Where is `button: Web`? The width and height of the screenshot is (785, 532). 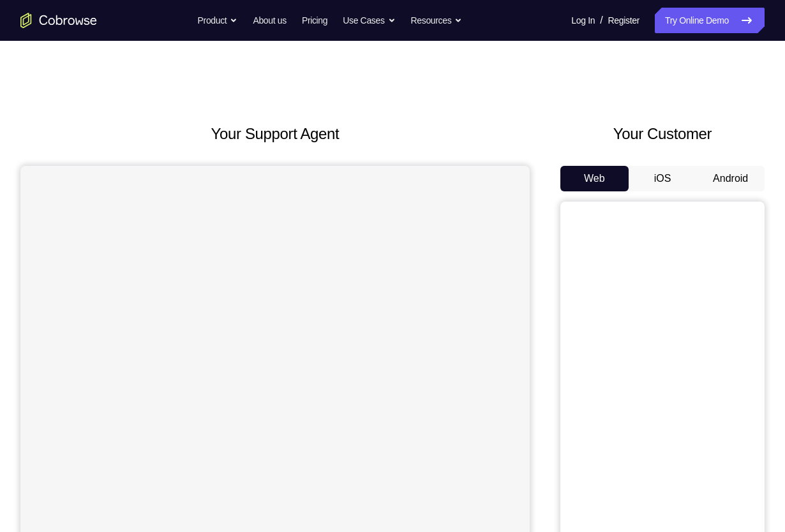
button: Web is located at coordinates (594, 178).